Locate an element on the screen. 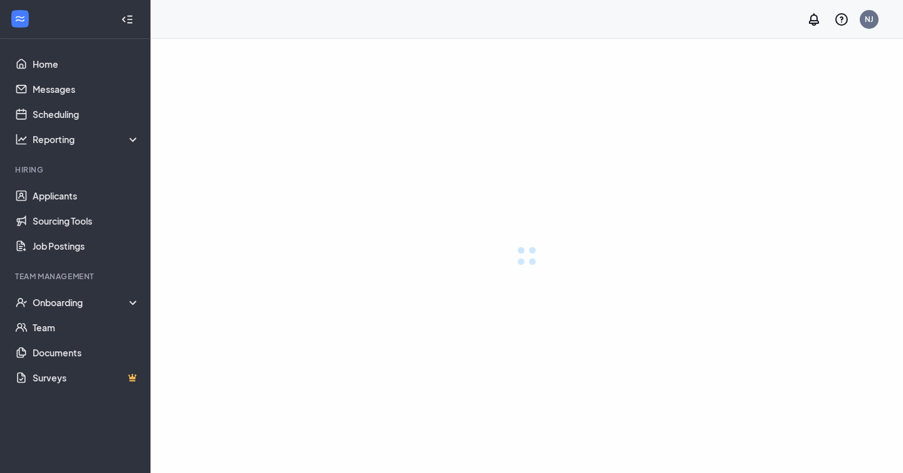 This screenshot has width=903, height=473. a: Team is located at coordinates (86, 327).